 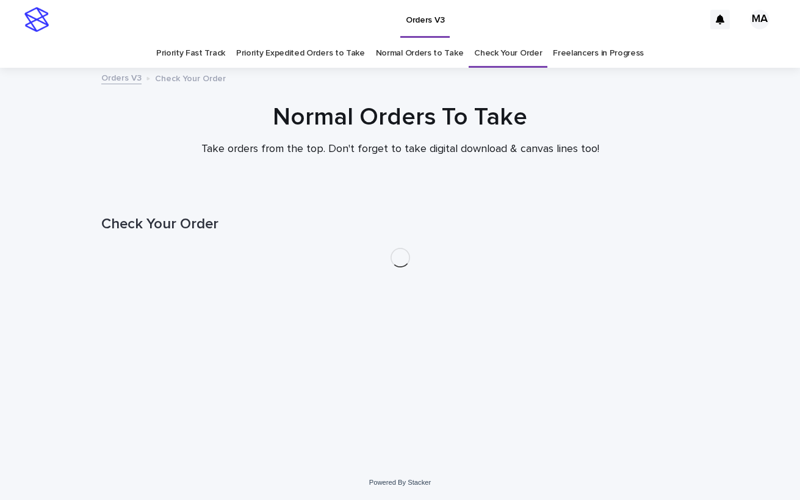 I want to click on div: MA, so click(x=760, y=20).